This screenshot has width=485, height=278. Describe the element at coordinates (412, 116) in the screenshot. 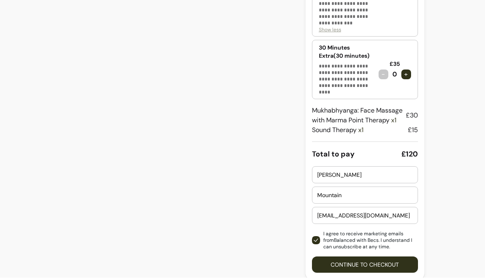

I see `div: £30` at that location.